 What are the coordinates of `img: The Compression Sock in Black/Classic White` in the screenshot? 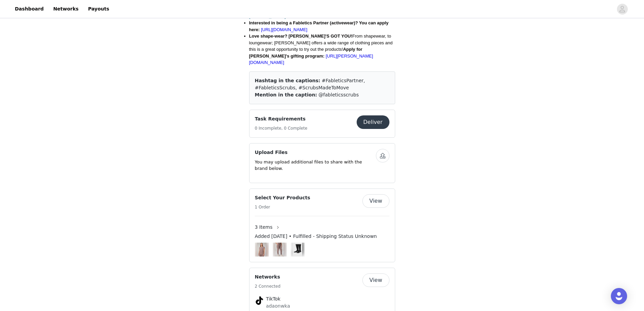 It's located at (297, 249).